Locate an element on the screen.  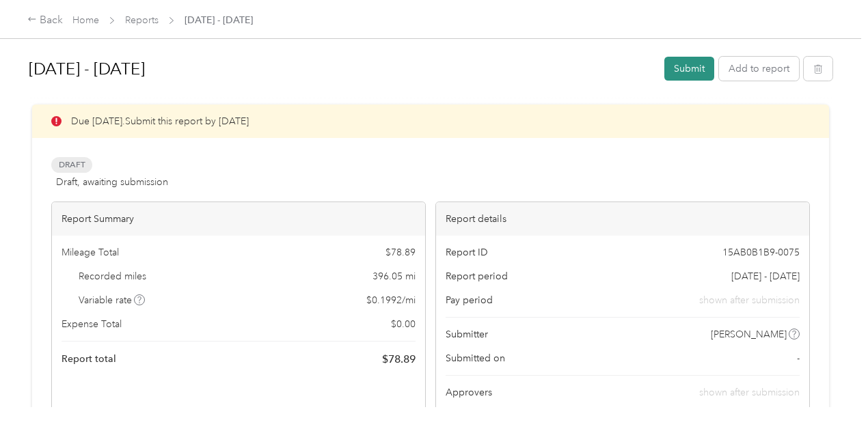
span: Submitted on is located at coordinates (475, 358).